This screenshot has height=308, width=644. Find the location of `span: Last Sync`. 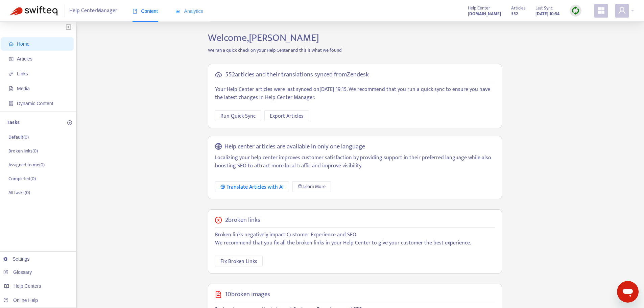

span: Last Sync is located at coordinates (544, 8).